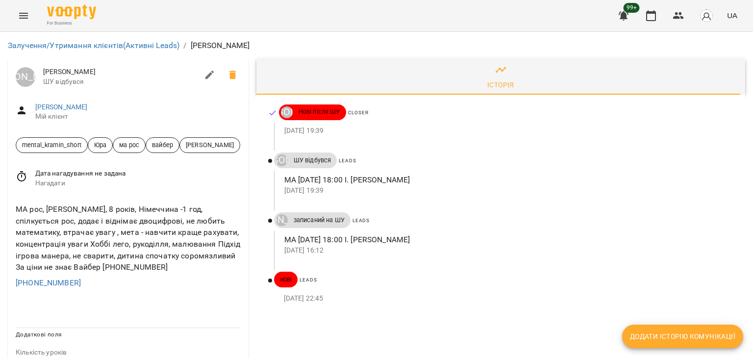  What do you see at coordinates (706, 16) in the screenshot?
I see `img: avatar_s.png` at bounding box center [706, 16].